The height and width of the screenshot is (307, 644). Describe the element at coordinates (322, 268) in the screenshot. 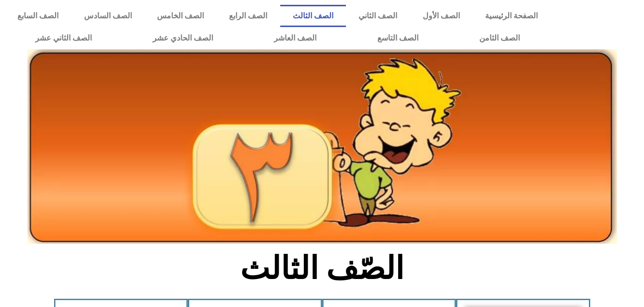

I see `h2: الصّف الثالث` at that location.